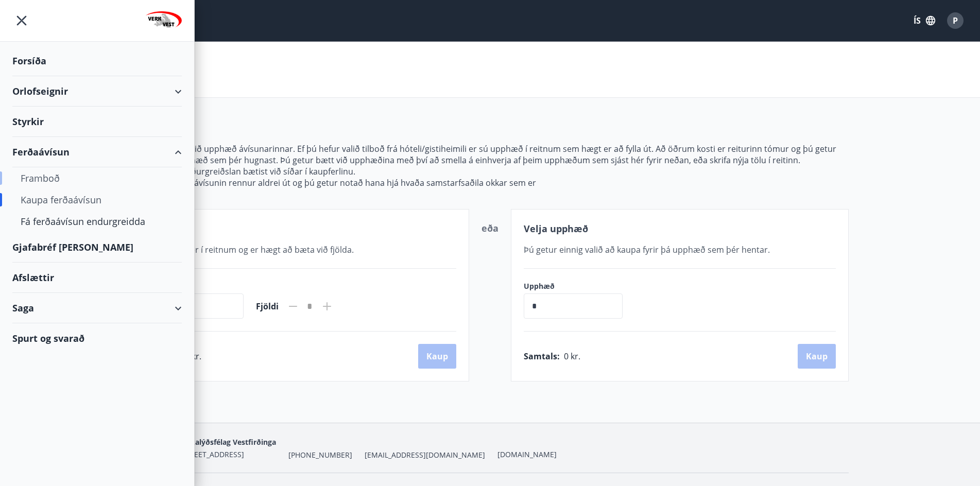  I want to click on p: Mundu að ferðaávísunin rennur aldrei út og þú getur notað hana hjá hvaða samstarfsaðila okkar sem er, so click(490, 183).